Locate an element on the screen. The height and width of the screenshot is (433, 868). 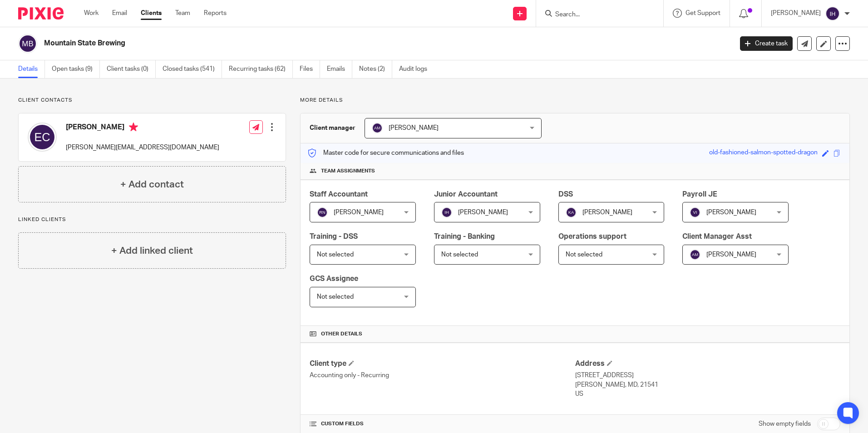
p: Master code for secure communications and files is located at coordinates (385, 153).